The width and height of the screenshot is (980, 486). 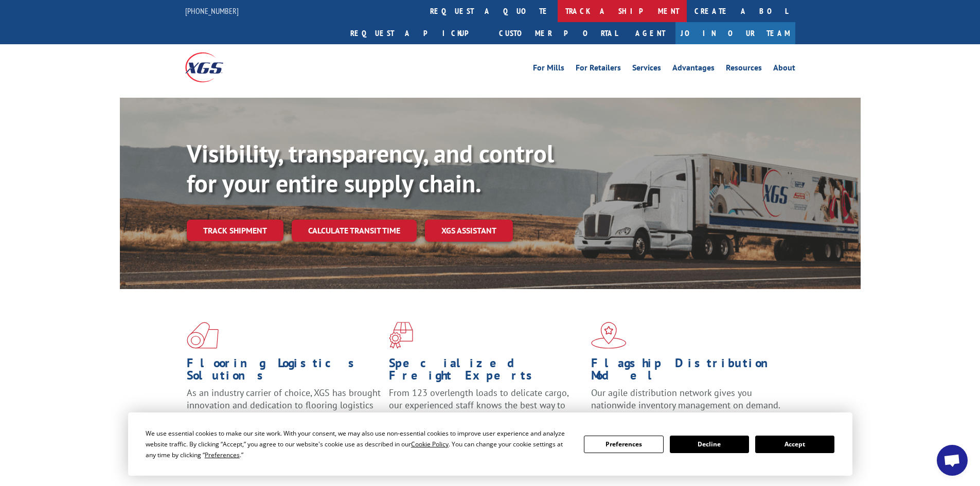 I want to click on img: xgs-icon-total-supply-chain-intelligence-red, so click(x=203, y=335).